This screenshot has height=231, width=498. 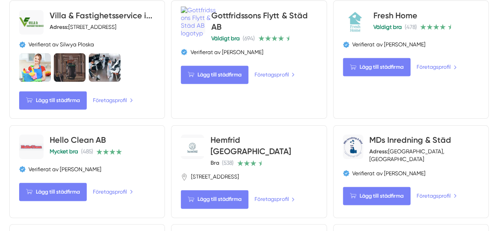 I want to click on img: Hello Clean AB logotyp, so click(x=31, y=147).